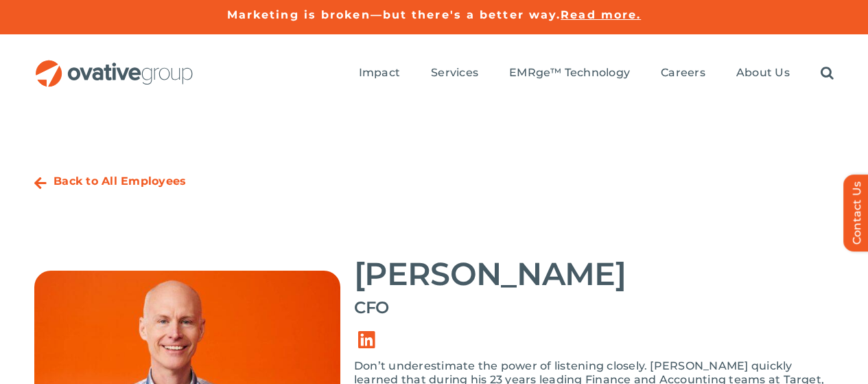  Describe the element at coordinates (454, 73) in the screenshot. I see `span: Services` at that location.